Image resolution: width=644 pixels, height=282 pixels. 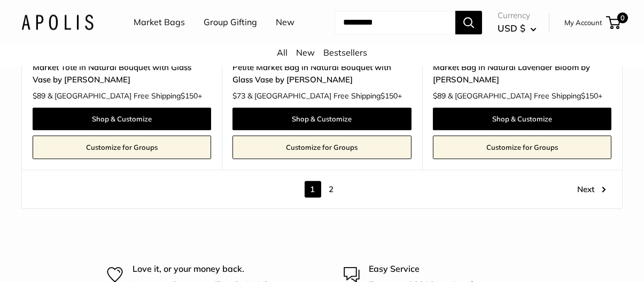 What do you see at coordinates (312, 189) in the screenshot?
I see `span: 1` at bounding box center [312, 189].